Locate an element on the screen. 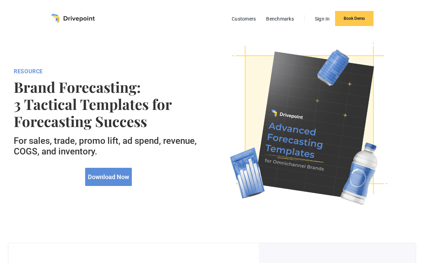 The width and height of the screenshot is (424, 263). div: RESOURCE is located at coordinates (108, 72).